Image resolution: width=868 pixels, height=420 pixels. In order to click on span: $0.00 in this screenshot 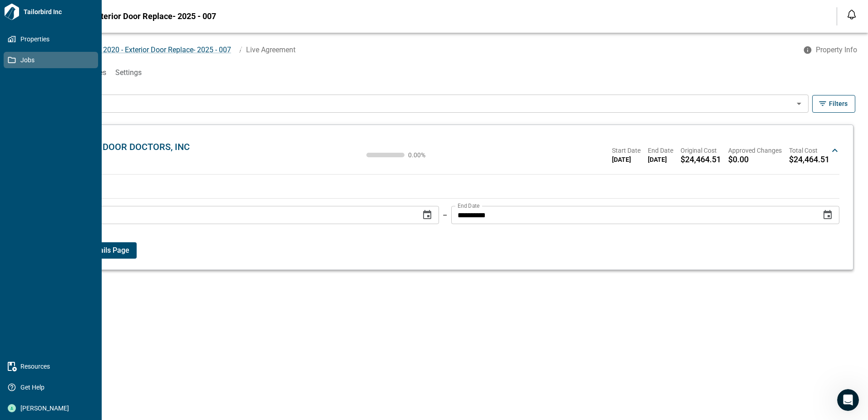, I will do `click(738, 159)`.